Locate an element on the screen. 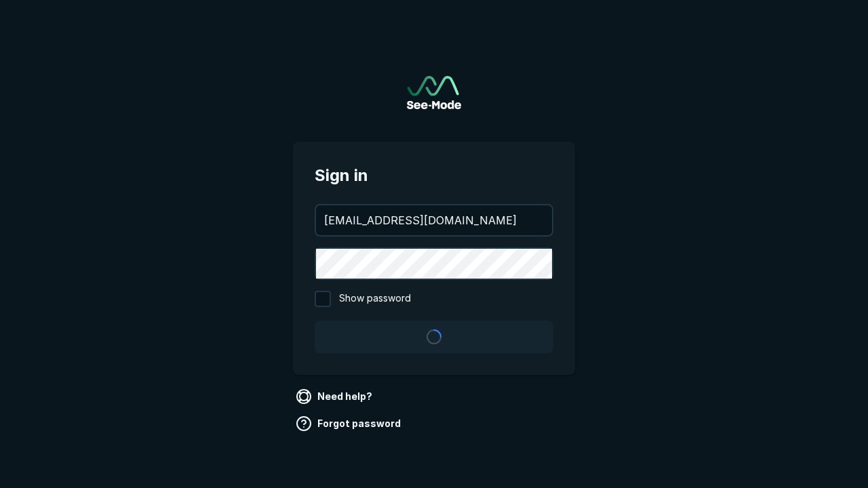  span: Sign in is located at coordinates (434, 176).